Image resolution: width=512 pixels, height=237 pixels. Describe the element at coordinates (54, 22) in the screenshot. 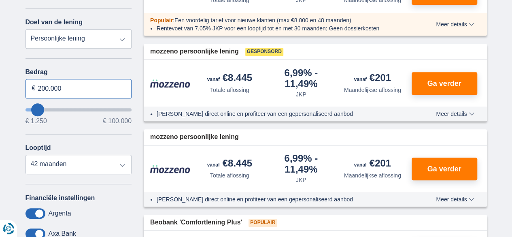

I see `label: Doel van de lening` at that location.